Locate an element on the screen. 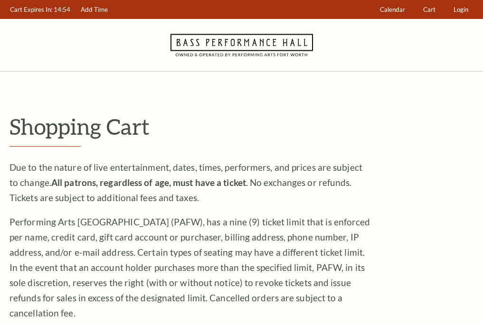 The width and height of the screenshot is (483, 325). a: Login is located at coordinates (461, 9).